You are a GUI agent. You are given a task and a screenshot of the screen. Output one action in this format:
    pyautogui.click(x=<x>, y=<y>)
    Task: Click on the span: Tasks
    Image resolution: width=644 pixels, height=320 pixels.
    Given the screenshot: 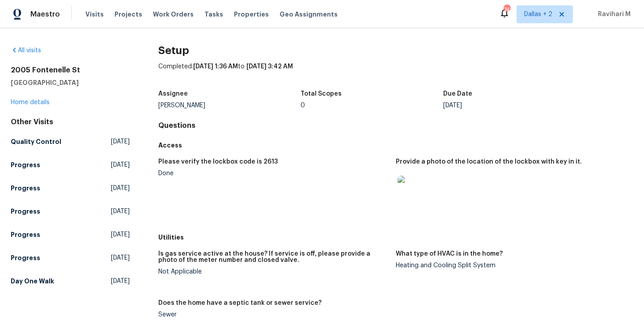 What is the action you would take?
    pyautogui.click(x=214, y=14)
    